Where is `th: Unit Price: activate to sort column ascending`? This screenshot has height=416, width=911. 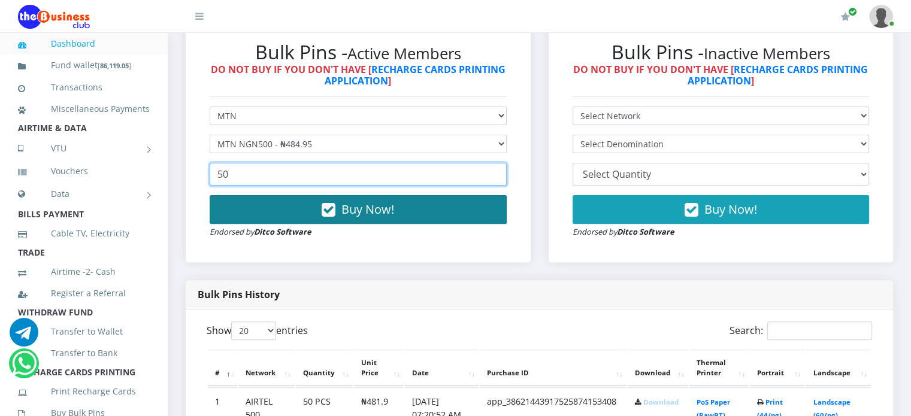
th: Unit Price: activate to sort column ascending is located at coordinates (379, 368).